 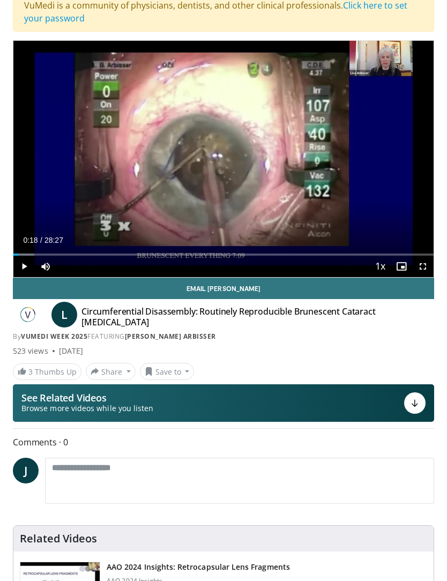 I want to click on img: Vumedi Week 2025, so click(x=28, y=315).